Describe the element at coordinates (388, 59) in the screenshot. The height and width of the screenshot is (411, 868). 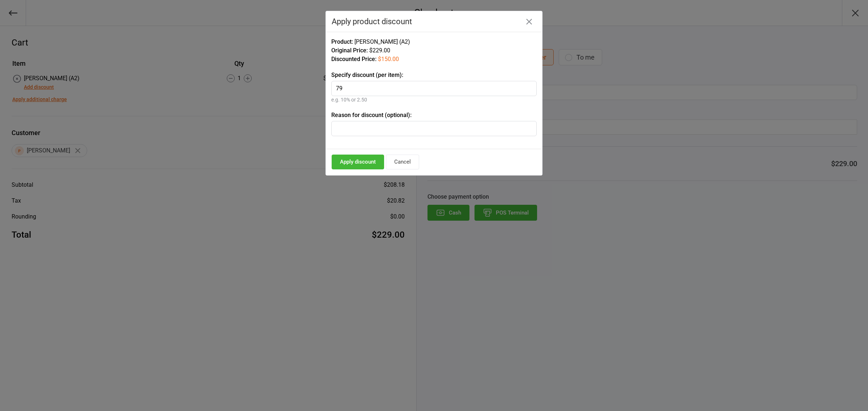
I see `span: $150.00` at that location.